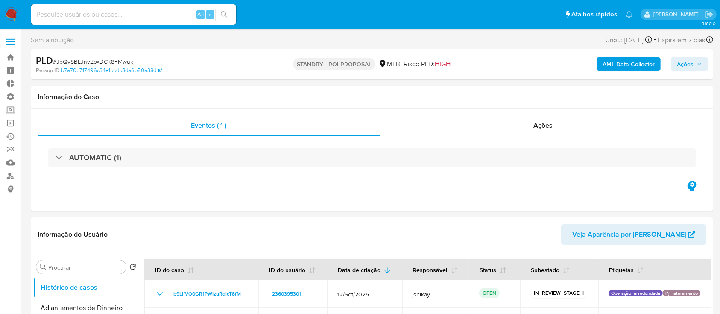 This screenshot has height=314, width=720. What do you see at coordinates (427, 64) in the screenshot?
I see `span: Risco PLD:` at bounding box center [427, 64].